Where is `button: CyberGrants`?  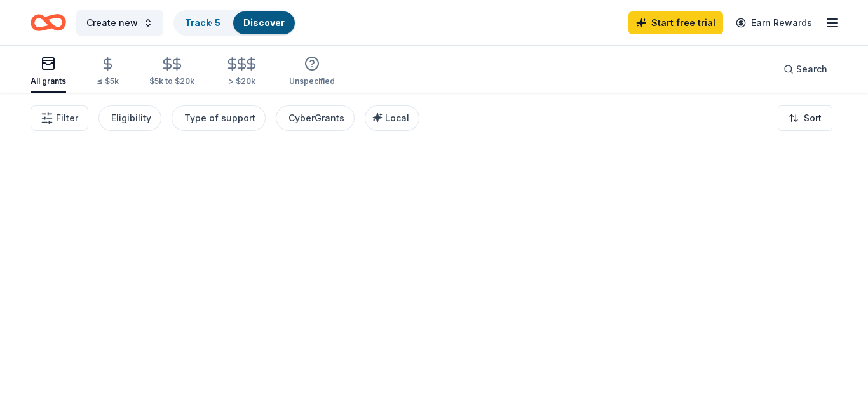
button: CyberGrants is located at coordinates (315, 118).